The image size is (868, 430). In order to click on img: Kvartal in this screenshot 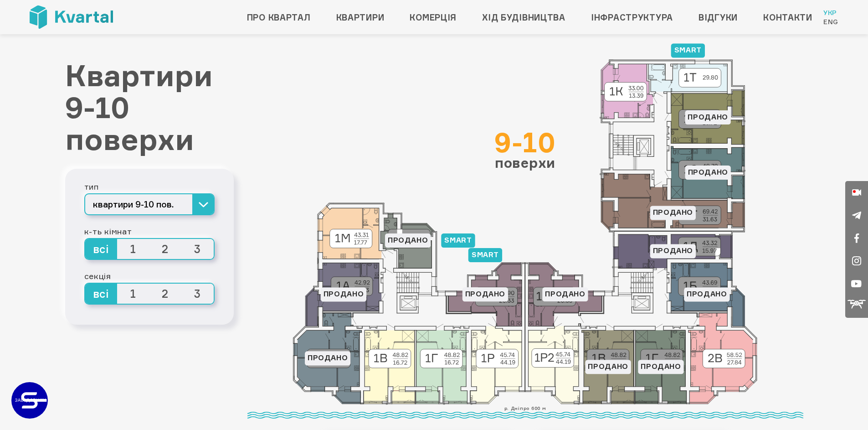, I will do `click(71, 17)`.